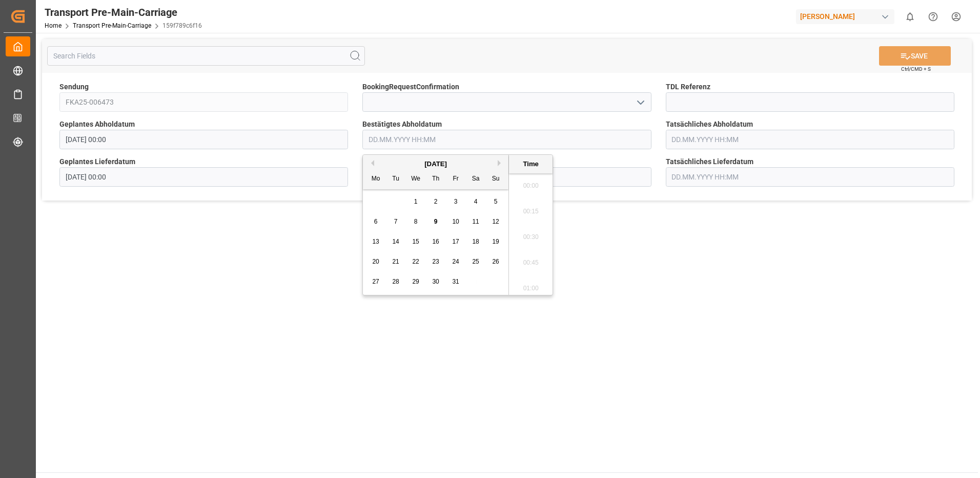  I want to click on span: 24, so click(455, 262).